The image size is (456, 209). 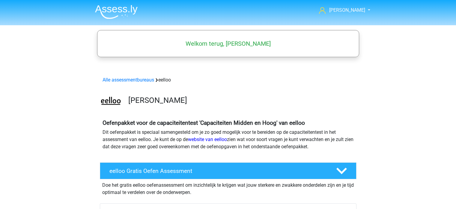 I want to click on div: Doe het gratis eelloo oefenassessment om inzichtelijk te krijgen wat jouw sterkere en zwakkere on..., so click(x=228, y=187).